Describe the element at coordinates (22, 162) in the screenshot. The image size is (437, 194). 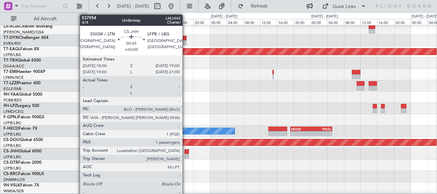
I see `a: CS-DTRFalcon 2000` at that location.